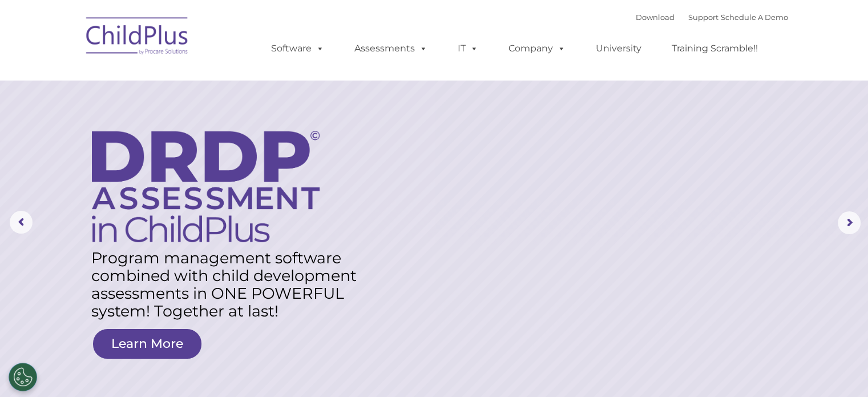 The height and width of the screenshot is (397, 868). Describe the element at coordinates (704, 17) in the screenshot. I see `a: Support` at that location.